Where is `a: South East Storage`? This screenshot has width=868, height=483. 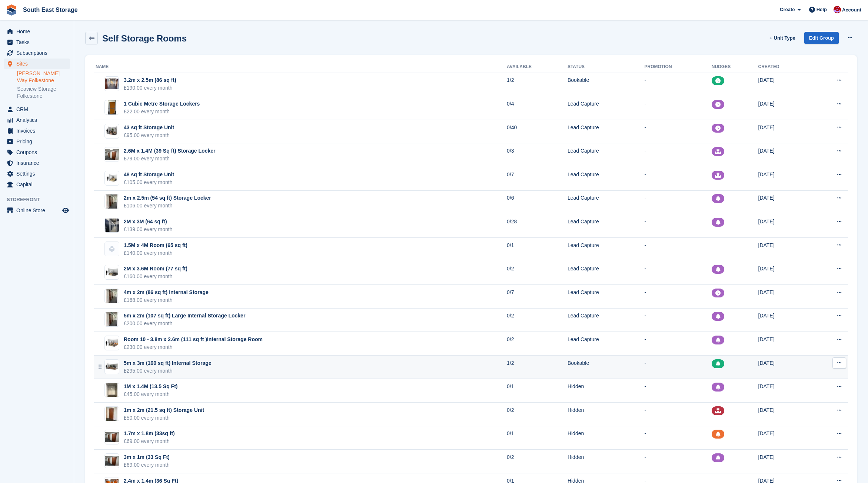
a: South East Storage is located at coordinates (50, 10).